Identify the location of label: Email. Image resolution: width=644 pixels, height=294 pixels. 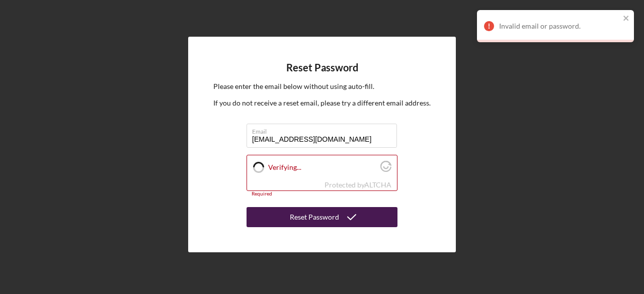
(324, 129).